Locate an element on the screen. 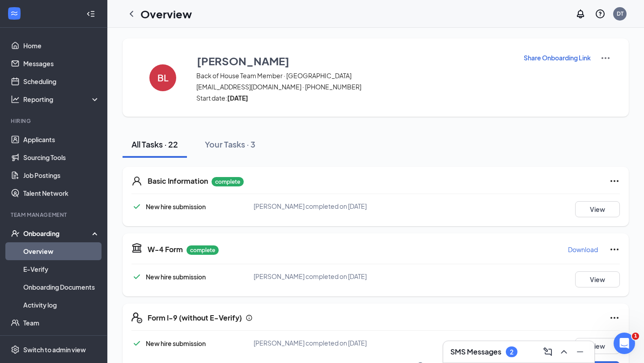 This screenshot has height=363, width=644. span: 1 is located at coordinates (635, 336).